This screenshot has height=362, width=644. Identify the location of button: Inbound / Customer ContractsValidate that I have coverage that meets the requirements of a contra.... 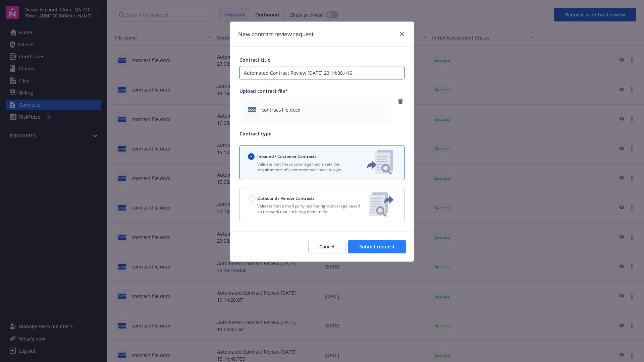
(322, 163).